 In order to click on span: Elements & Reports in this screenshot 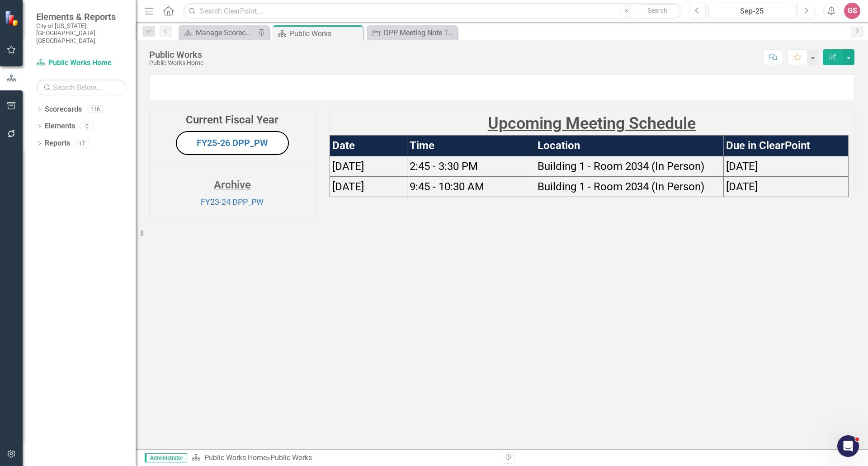, I will do `click(81, 16)`.